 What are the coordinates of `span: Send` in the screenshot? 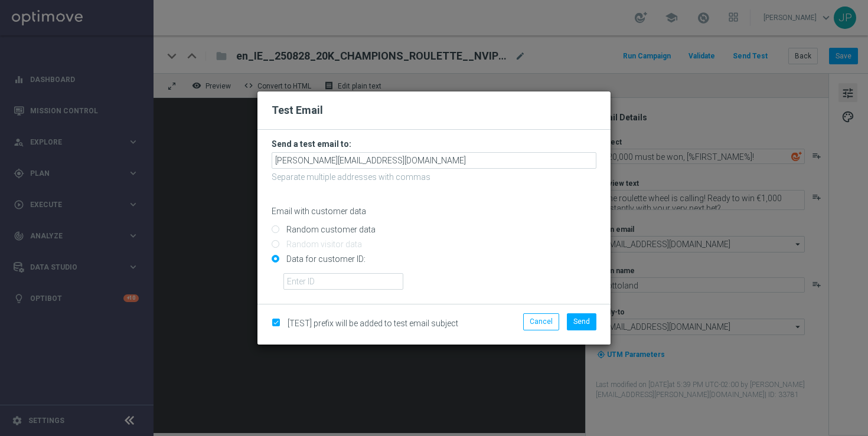 It's located at (582, 321).